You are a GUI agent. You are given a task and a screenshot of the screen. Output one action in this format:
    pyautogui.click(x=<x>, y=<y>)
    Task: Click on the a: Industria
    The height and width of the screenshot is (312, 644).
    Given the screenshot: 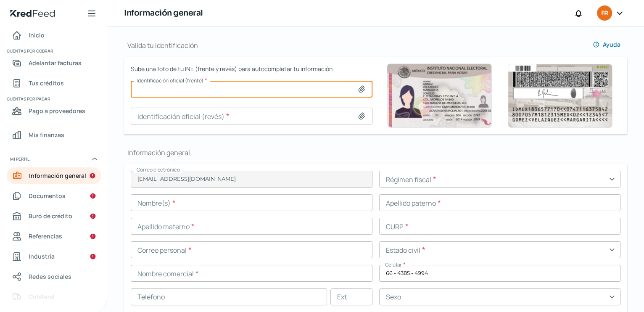 What is the action you would take?
    pyautogui.click(x=54, y=256)
    